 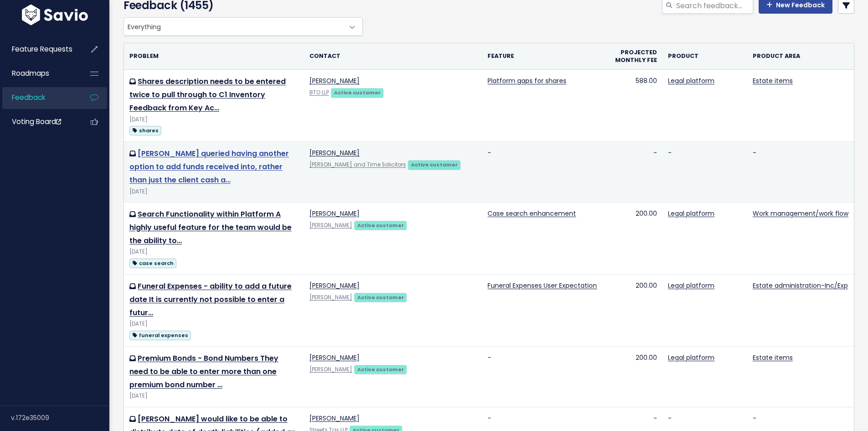 What do you see at coordinates (160, 336) in the screenshot?
I see `span: funeral expenses` at bounding box center [160, 336].